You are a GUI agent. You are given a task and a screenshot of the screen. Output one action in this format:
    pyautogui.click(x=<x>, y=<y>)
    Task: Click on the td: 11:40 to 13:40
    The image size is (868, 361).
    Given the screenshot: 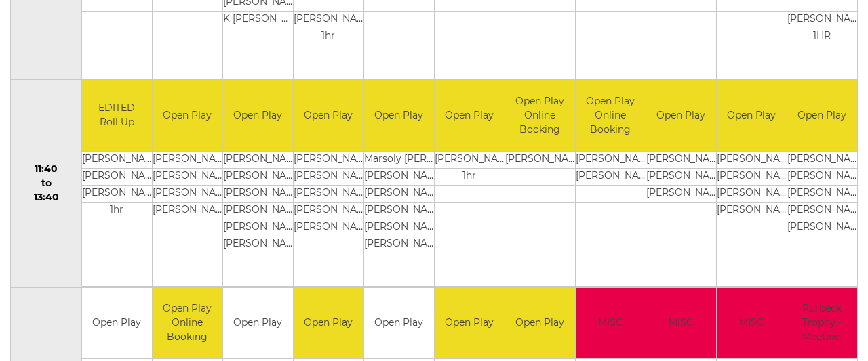 What is the action you would take?
    pyautogui.click(x=46, y=183)
    